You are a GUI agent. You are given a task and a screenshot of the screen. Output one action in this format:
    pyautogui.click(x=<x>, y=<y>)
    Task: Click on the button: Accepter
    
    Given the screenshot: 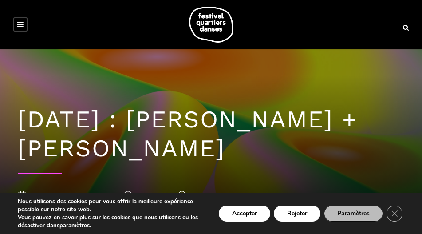 What is the action you would take?
    pyautogui.click(x=244, y=213)
    